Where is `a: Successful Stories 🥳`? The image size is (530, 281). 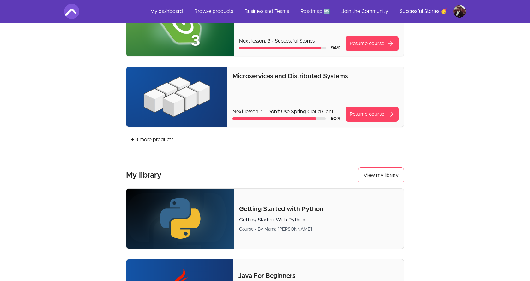
a: Successful Stories 🥳 is located at coordinates (423, 11).